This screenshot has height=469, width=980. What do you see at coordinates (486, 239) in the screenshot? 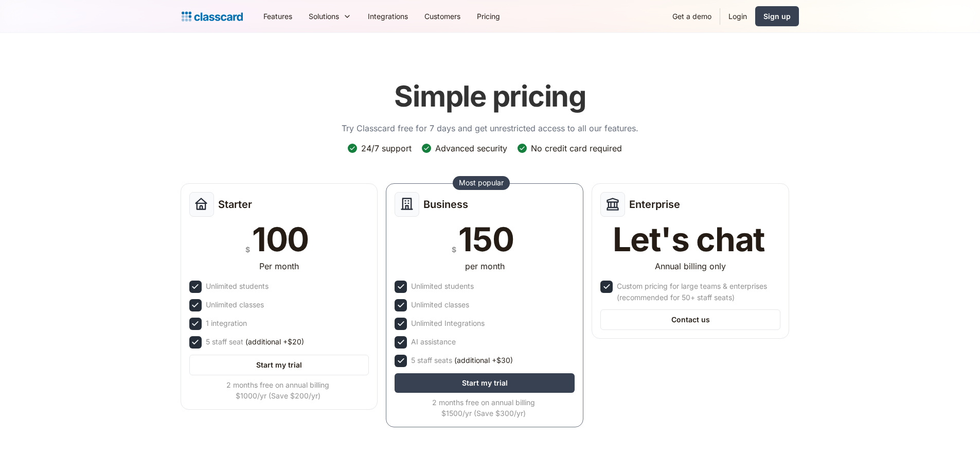
I see `div: 150` at bounding box center [486, 239].